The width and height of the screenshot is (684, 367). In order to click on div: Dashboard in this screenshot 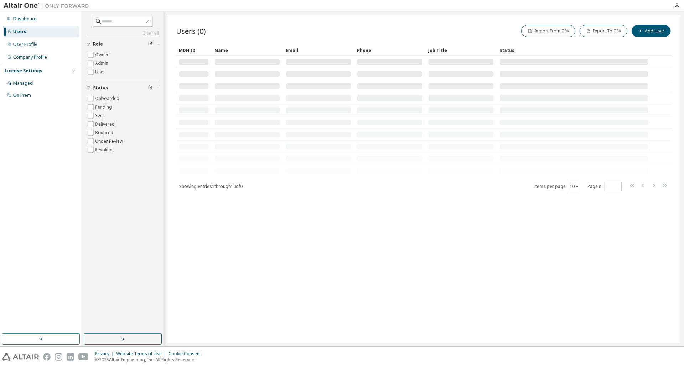, I will do `click(25, 19)`.